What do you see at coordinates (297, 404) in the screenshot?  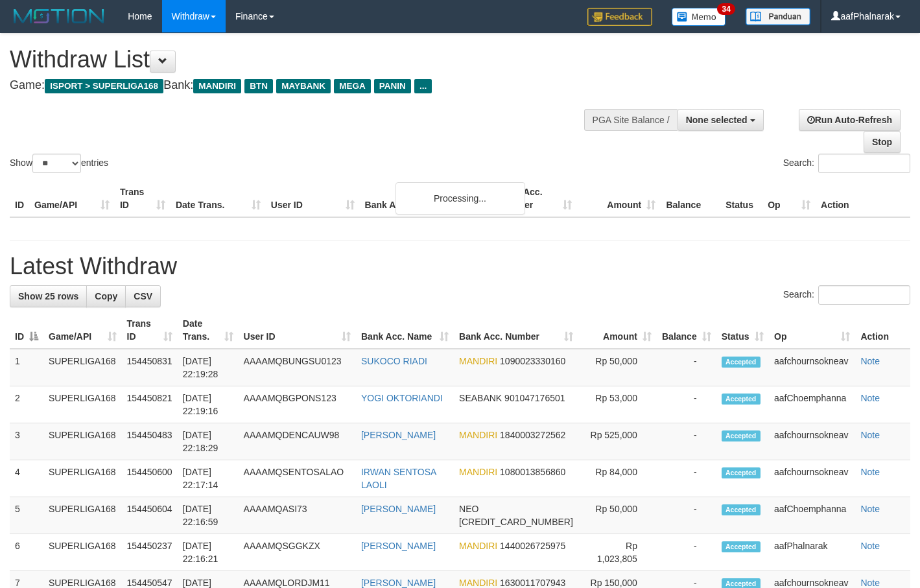 I see `td: AAAAMQBGPONS123` at bounding box center [297, 404].